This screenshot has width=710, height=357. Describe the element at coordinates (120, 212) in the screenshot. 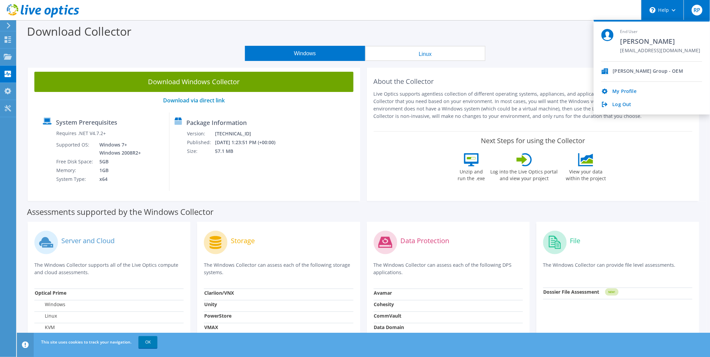

I see `label: Assessments supported by the Windows Collector` at that location.